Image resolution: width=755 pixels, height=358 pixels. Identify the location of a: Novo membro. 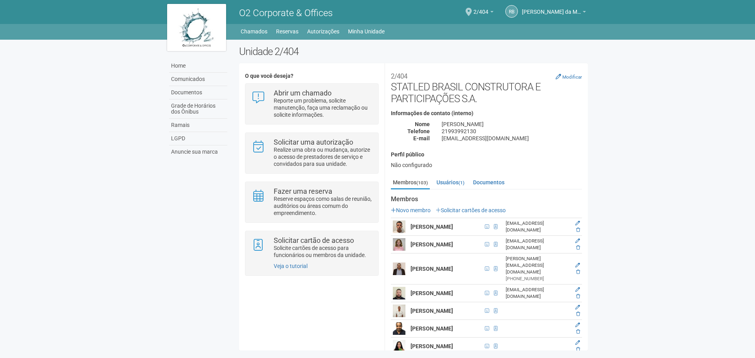
(411, 210).